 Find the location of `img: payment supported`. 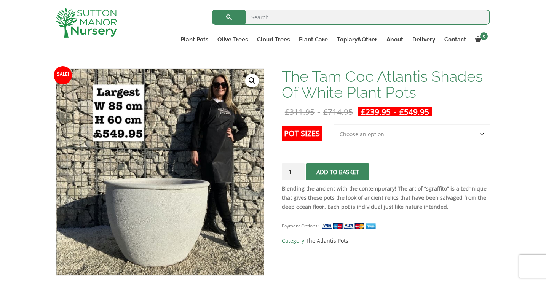

img: payment supported is located at coordinates (350, 226).